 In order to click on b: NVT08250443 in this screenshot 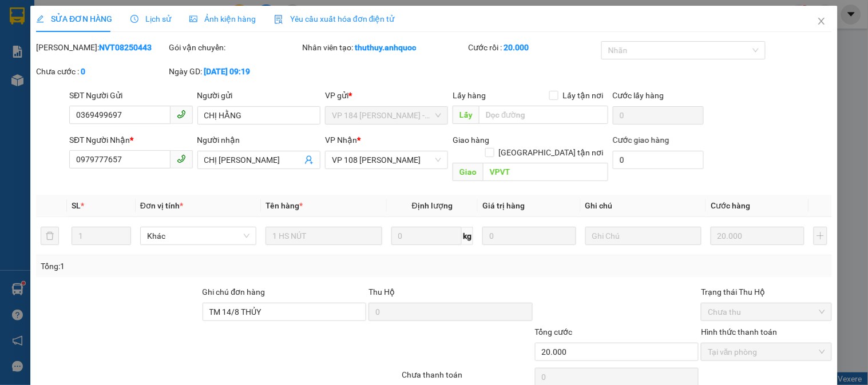, I will do `click(125, 48)`.